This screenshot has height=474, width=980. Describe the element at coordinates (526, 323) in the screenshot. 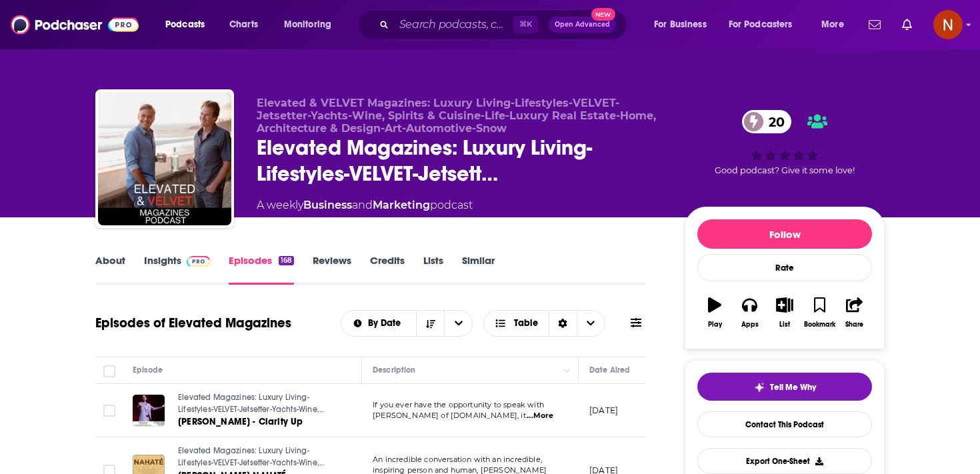

I see `span: Table` at that location.